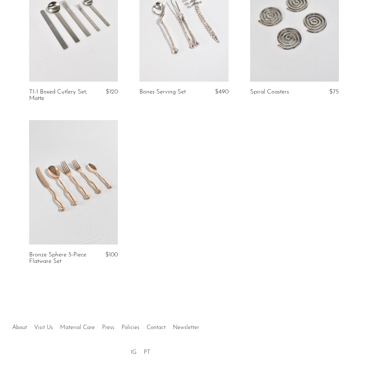 Image resolution: width=368 pixels, height=374 pixels. What do you see at coordinates (112, 92) in the screenshot?
I see `span: $120` at bounding box center [112, 92].